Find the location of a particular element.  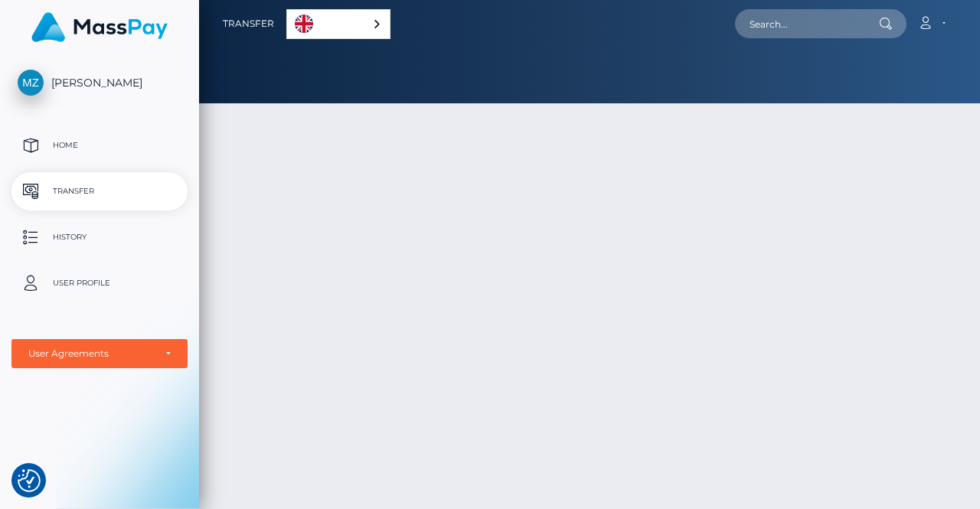

p: Transfer is located at coordinates (99, 191).